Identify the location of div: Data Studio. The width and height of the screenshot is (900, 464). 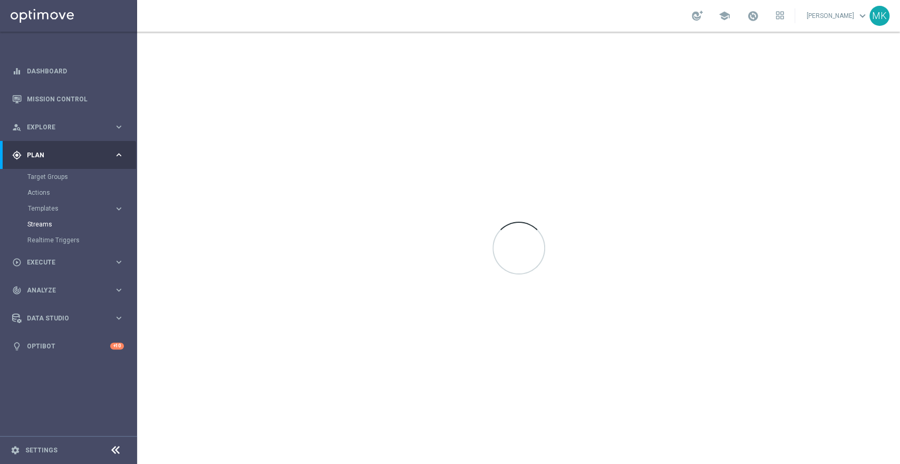
(63, 318).